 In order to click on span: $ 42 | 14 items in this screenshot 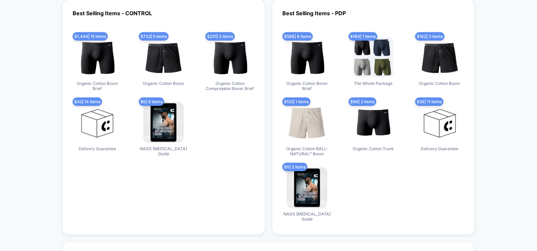, I will do `click(87, 101)`.